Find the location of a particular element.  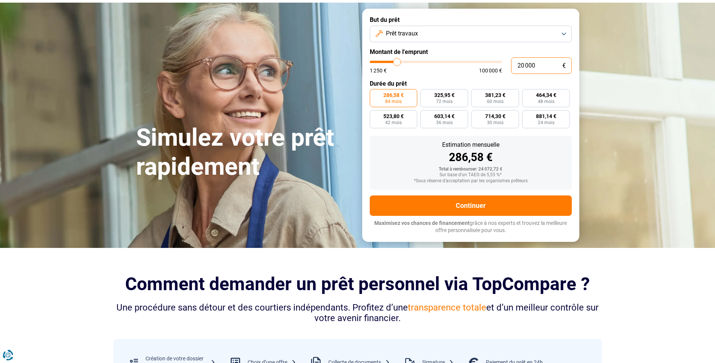

button: Prêt travaux is located at coordinates (471, 34).